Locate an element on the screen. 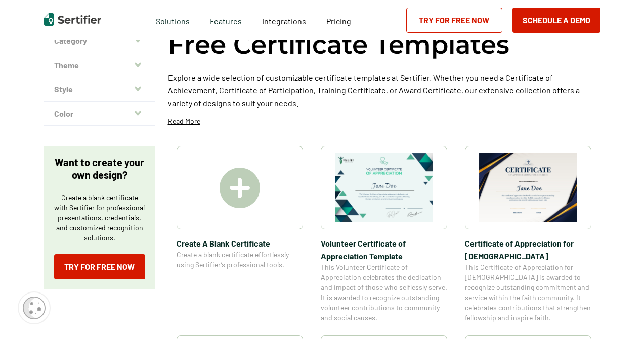 The width and height of the screenshot is (644, 342). img: Certificate of Appreciation for Church​ is located at coordinates (528, 188).